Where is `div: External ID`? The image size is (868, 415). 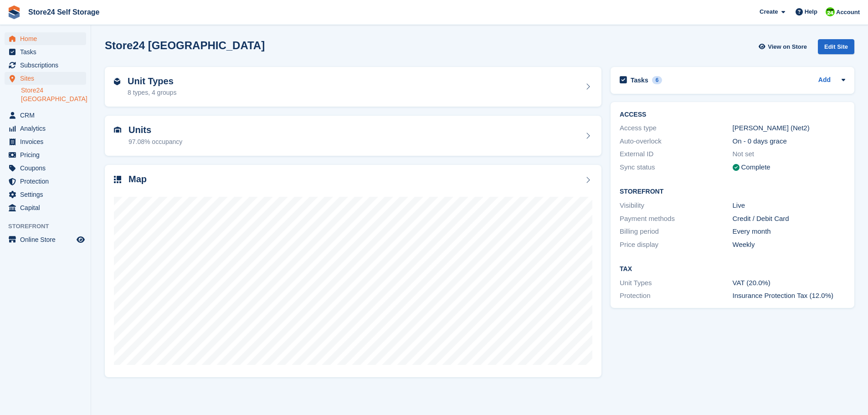 div: External ID is located at coordinates (676, 154).